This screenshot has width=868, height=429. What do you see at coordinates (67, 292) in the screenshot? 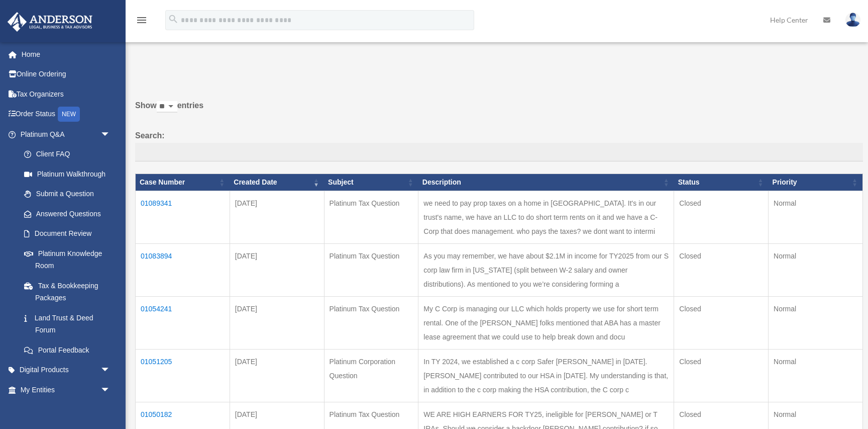
I see `a: Tax & Bookkeeping Packages` at bounding box center [67, 292].